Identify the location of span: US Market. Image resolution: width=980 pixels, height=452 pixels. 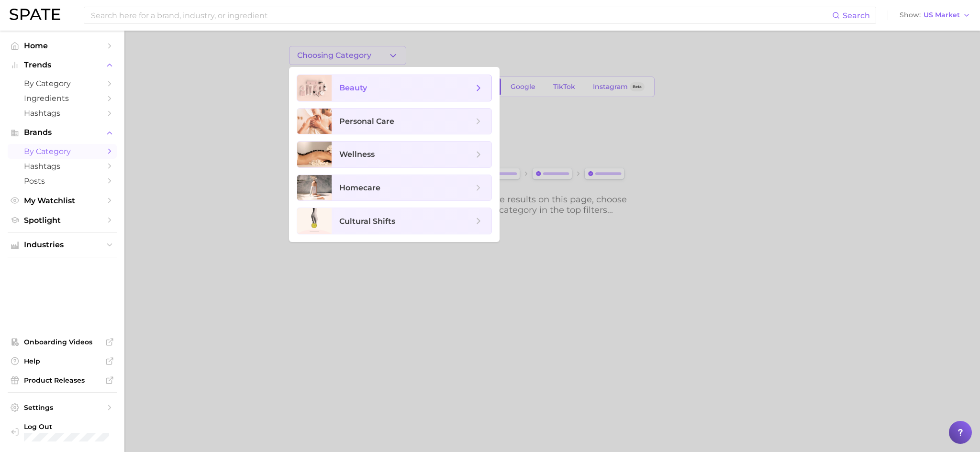
(941, 15).